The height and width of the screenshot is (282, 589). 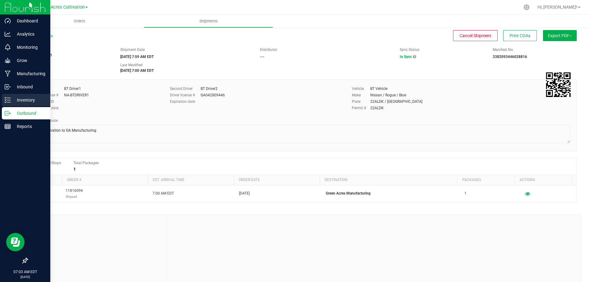 What do you see at coordinates (105, 180) in the screenshot?
I see `th: Order #` at bounding box center [105, 180].